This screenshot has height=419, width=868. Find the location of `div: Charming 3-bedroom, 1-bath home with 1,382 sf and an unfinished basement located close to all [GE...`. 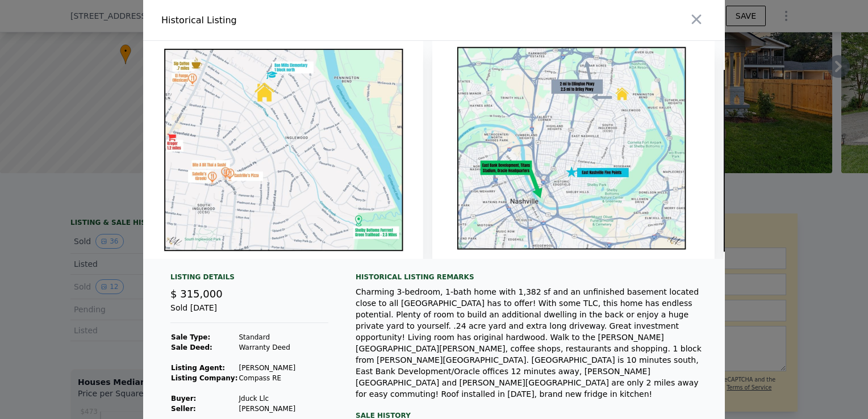

div: Charming 3-bedroom, 1-bath home with 1,382 sf and an unfinished basement located close to all [GE... is located at coordinates (531, 343).